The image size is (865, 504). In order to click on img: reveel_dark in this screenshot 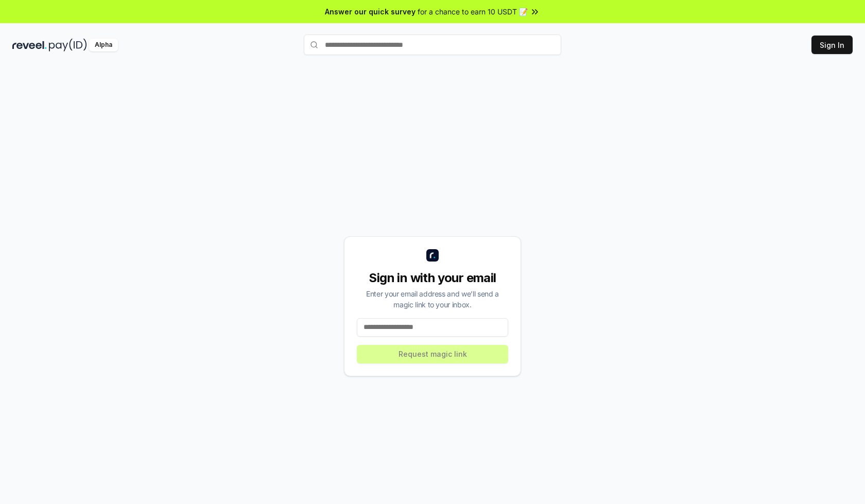, I will do `click(29, 45)`.